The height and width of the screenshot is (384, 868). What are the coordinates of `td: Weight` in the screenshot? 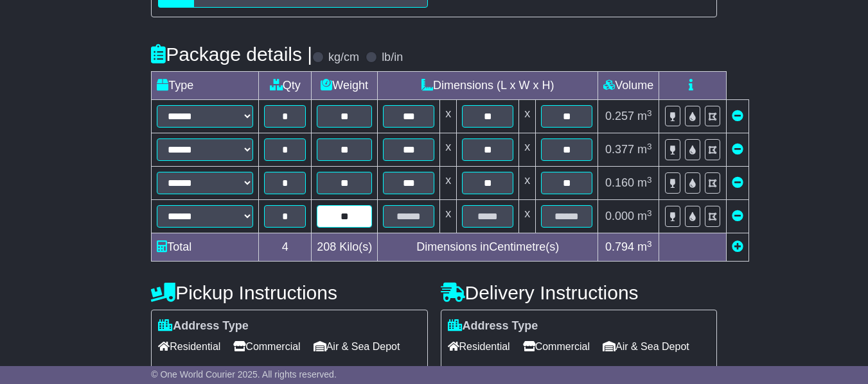 It's located at (345, 86).